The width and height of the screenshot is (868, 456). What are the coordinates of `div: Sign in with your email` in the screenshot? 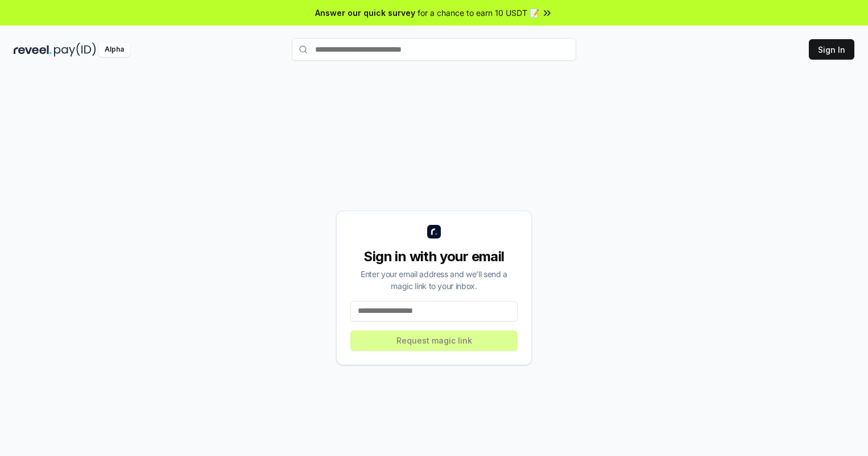 It's located at (434, 257).